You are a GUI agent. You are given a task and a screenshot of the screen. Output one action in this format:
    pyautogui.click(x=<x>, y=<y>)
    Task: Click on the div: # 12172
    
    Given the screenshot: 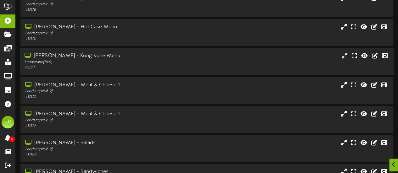 What is the action you would take?
    pyautogui.click(x=98, y=97)
    